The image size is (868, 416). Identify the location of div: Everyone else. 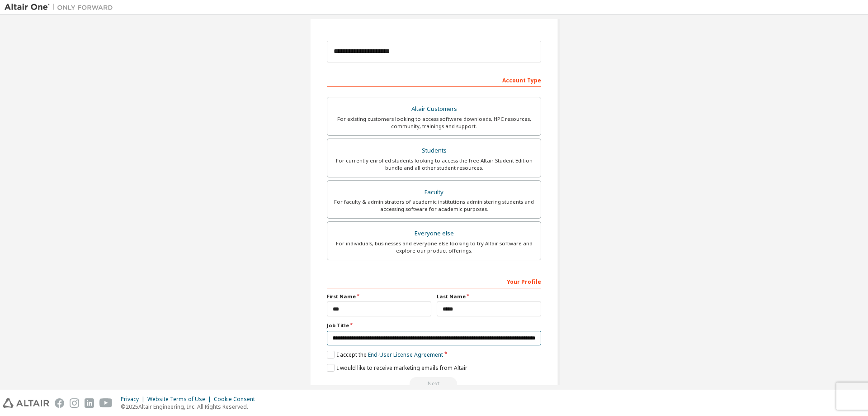
(434, 234).